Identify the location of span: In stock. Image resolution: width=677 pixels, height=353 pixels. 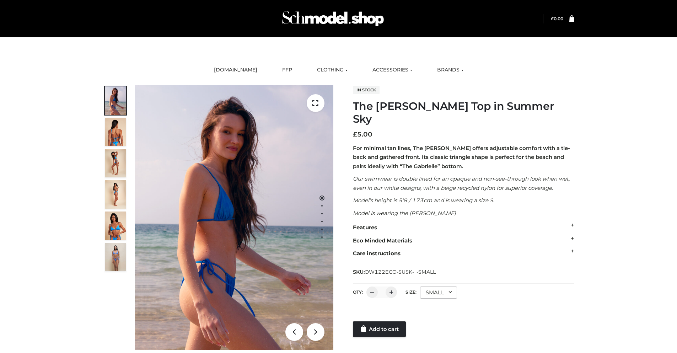
(366, 90).